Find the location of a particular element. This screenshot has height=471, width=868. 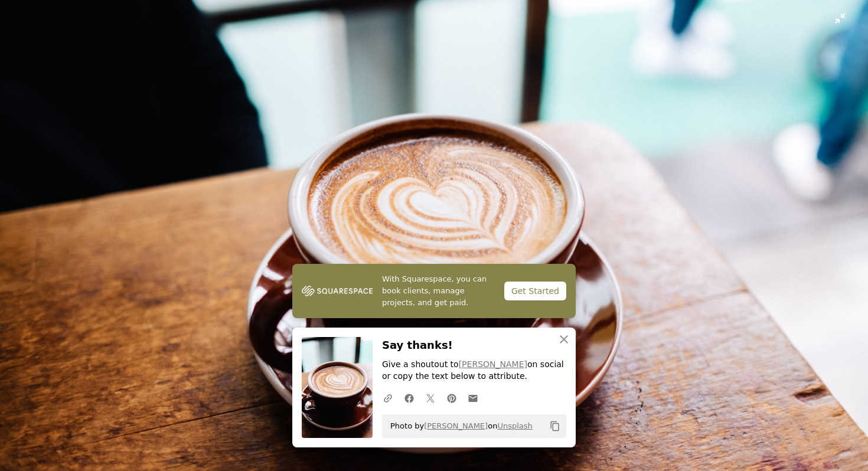

img: file-1747939142011-51e5cc87e3c9 is located at coordinates (337, 291).